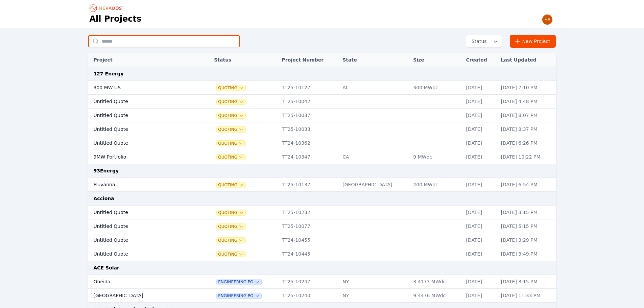 The width and height of the screenshot is (644, 308). Describe the element at coordinates (141, 282) in the screenshot. I see `td: Oneida` at that location.